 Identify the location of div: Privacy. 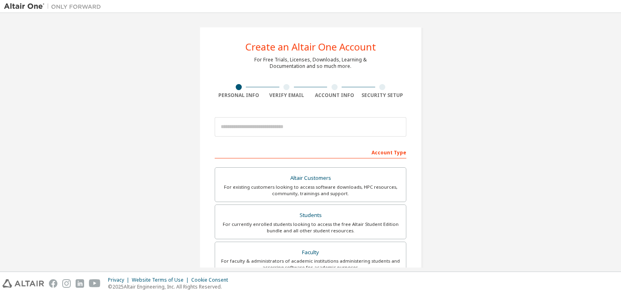
(120, 280).